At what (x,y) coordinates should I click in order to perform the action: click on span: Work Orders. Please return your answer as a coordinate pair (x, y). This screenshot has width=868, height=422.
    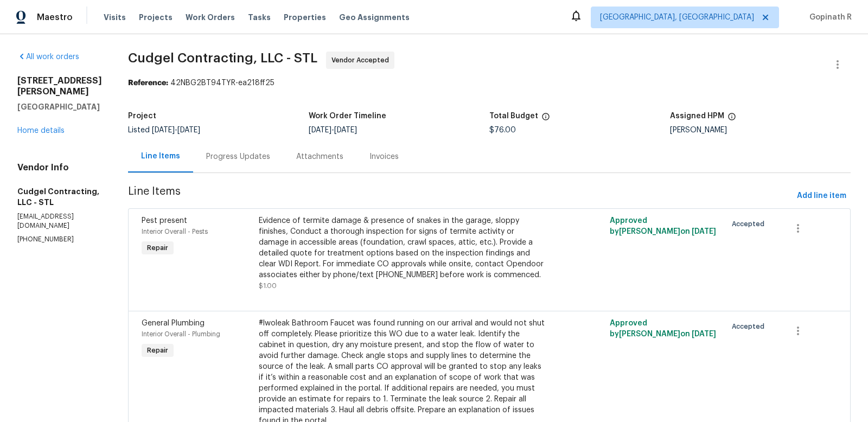
    Looking at the image, I should click on (210, 17).